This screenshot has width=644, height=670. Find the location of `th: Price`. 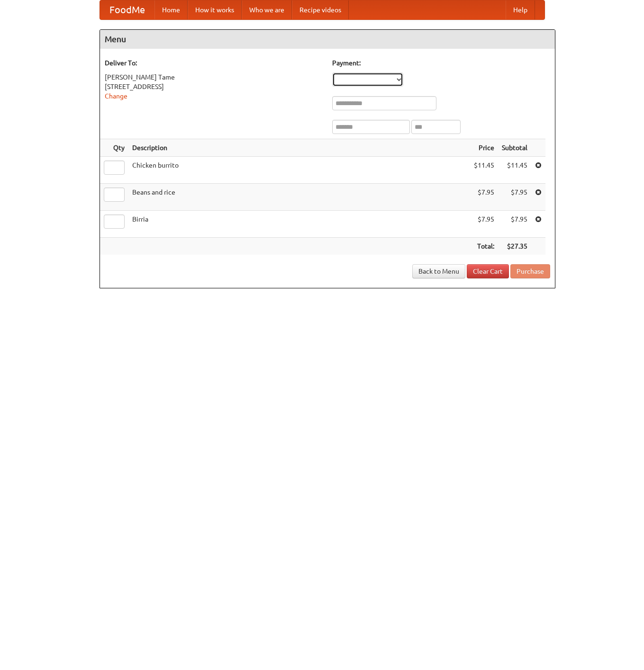

th: Price is located at coordinates (484, 148).